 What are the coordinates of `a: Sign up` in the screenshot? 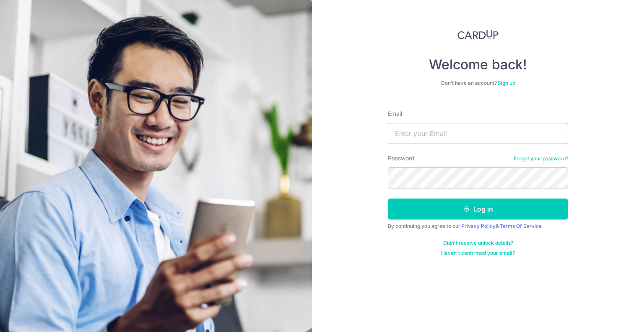 It's located at (506, 83).